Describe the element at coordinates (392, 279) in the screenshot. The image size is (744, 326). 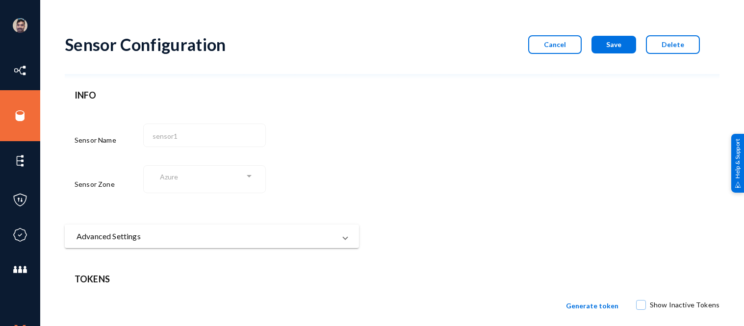
I see `header: Tokens` at that location.